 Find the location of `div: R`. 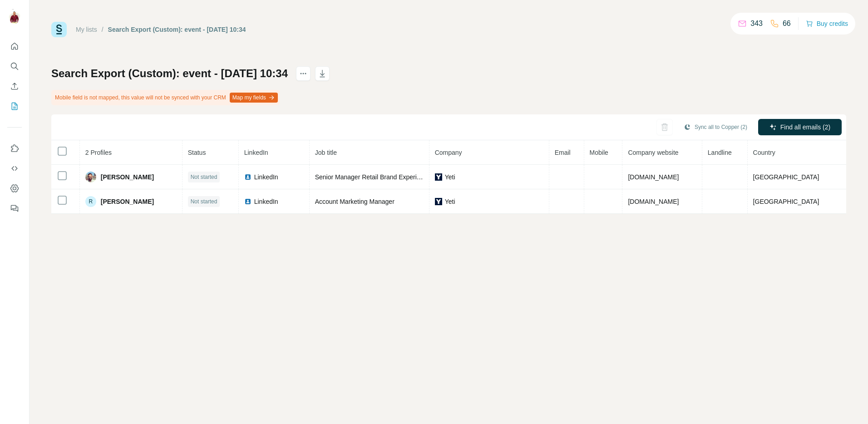

div: R is located at coordinates (91, 201).